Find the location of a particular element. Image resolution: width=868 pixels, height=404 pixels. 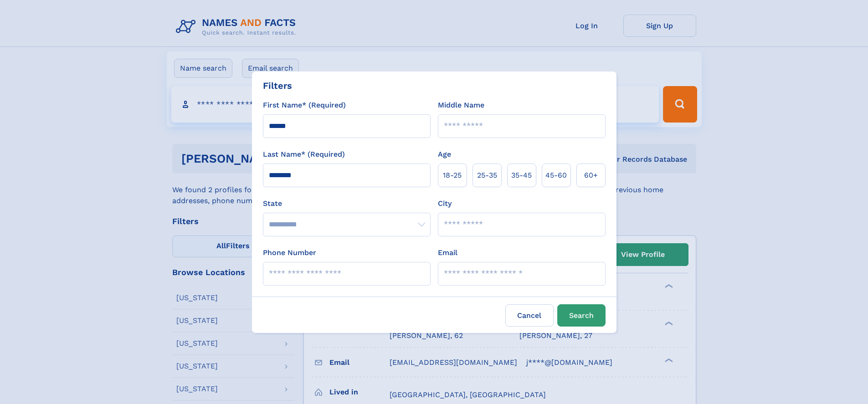

span: 45‑60 is located at coordinates (556, 176).